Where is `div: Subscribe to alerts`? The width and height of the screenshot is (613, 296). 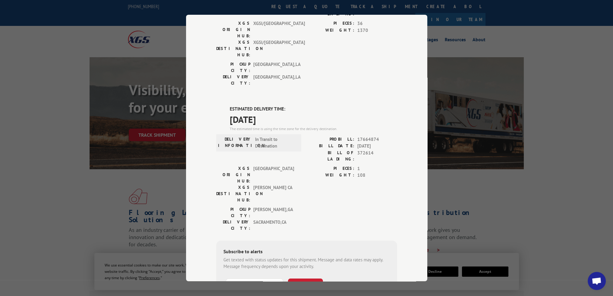
div: Subscribe to alerts is located at coordinates (307, 252).